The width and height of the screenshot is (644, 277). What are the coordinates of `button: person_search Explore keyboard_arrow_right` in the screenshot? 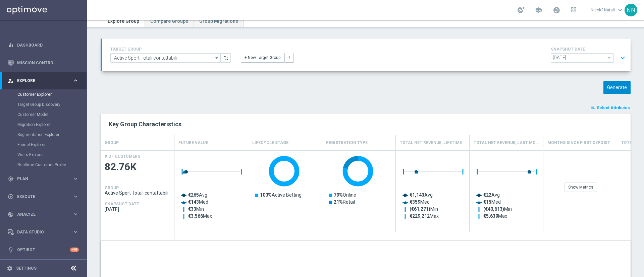 It's located at (43, 81).